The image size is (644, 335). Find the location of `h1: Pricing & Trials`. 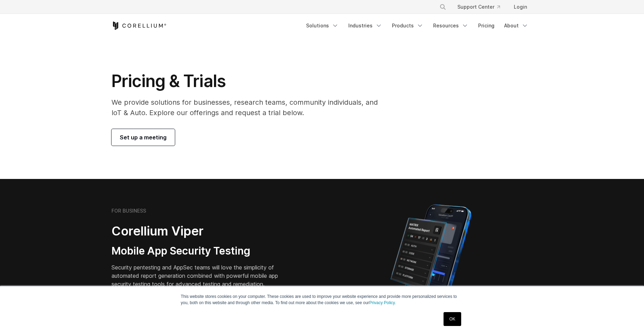

h1: Pricing & Trials is located at coordinates (249, 81).